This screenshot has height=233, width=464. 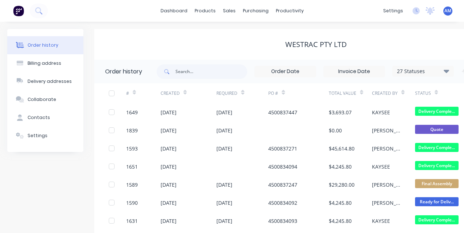 What do you see at coordinates (282, 221) in the screenshot?
I see `div: 4500834093` at bounding box center [282, 221].